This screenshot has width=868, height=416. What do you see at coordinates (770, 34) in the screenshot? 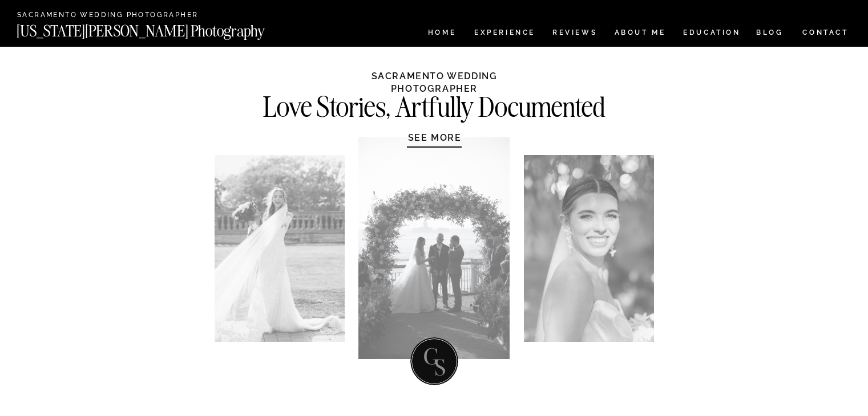
I see `a: BLOG` at bounding box center [770, 34].